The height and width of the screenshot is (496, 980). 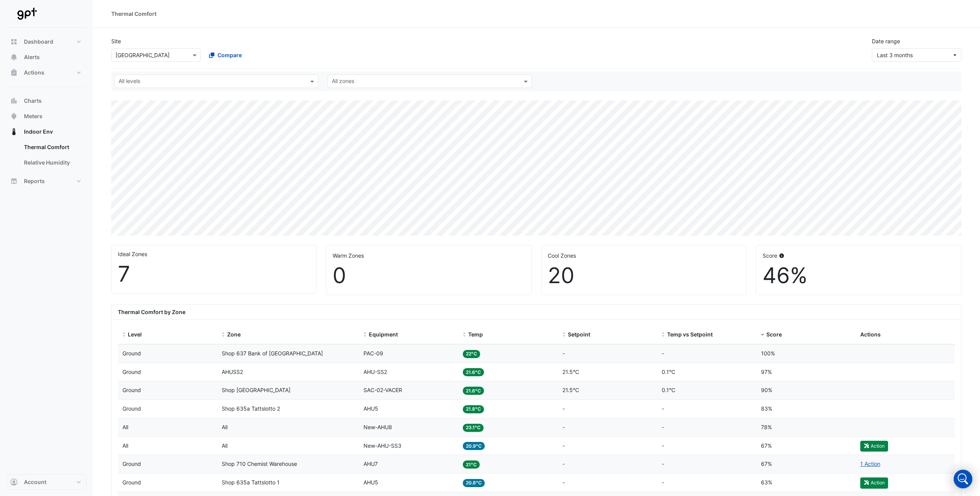 What do you see at coordinates (47, 116) in the screenshot?
I see `button: Meters` at bounding box center [47, 116].